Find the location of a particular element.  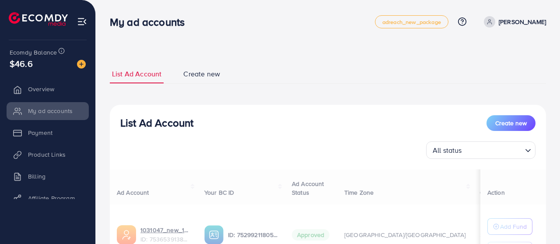

span: Ecomdy Balance is located at coordinates (33, 52).